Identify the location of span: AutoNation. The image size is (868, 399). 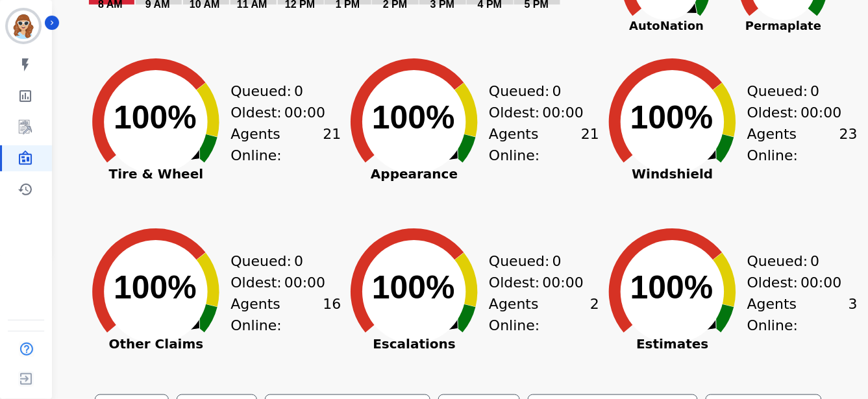
(667, 26).